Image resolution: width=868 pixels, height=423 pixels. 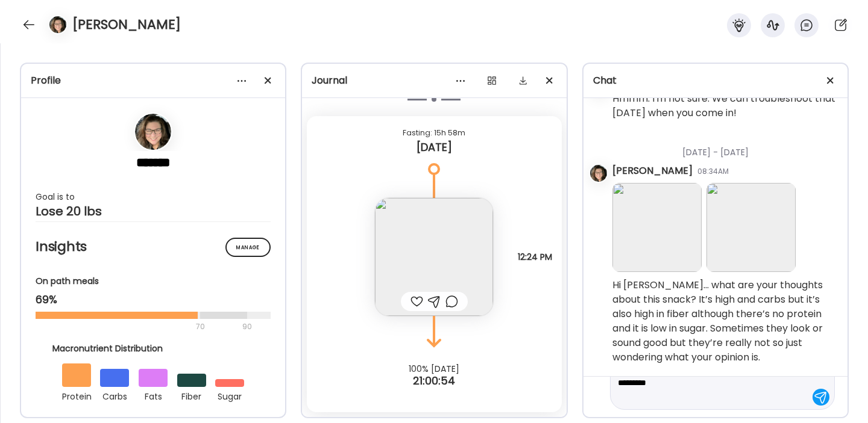 What do you see at coordinates (115, 395) in the screenshot?
I see `div: carbs` at bounding box center [115, 395].